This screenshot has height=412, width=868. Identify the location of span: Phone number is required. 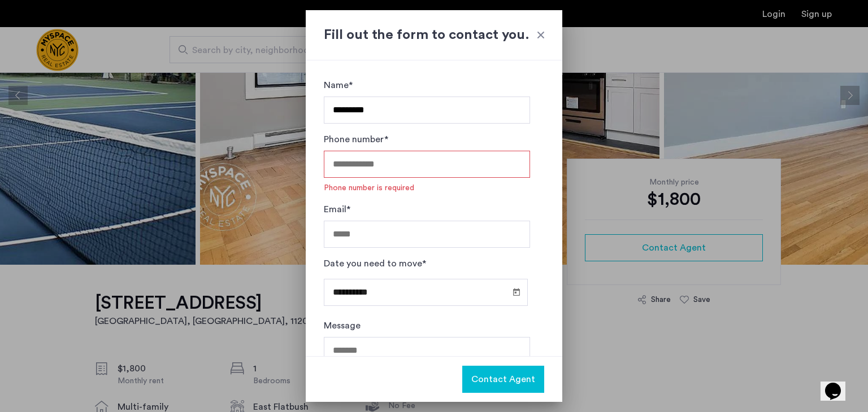
(427, 188).